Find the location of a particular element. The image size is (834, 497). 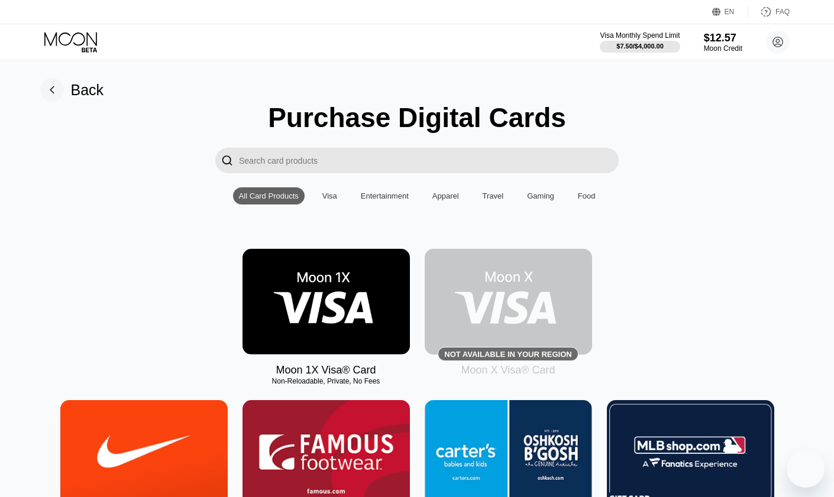

div: $12.57 is located at coordinates (722, 38).